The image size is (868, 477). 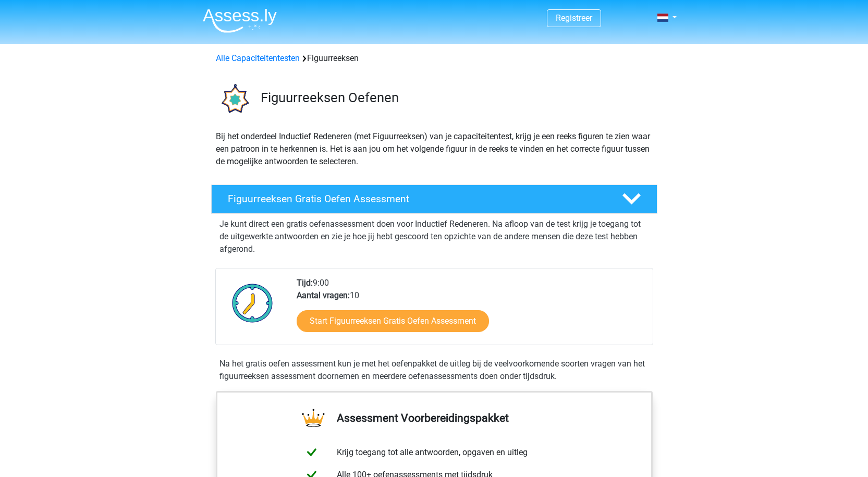 I want to click on div: Na het gratis oefen assessment kun je met het oefenpakket de uitleg bij de veelvoorkomende soorte..., so click(x=434, y=370).